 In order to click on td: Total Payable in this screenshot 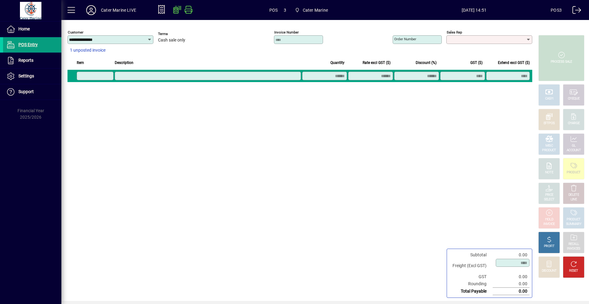, I will do `click(471, 291)`.